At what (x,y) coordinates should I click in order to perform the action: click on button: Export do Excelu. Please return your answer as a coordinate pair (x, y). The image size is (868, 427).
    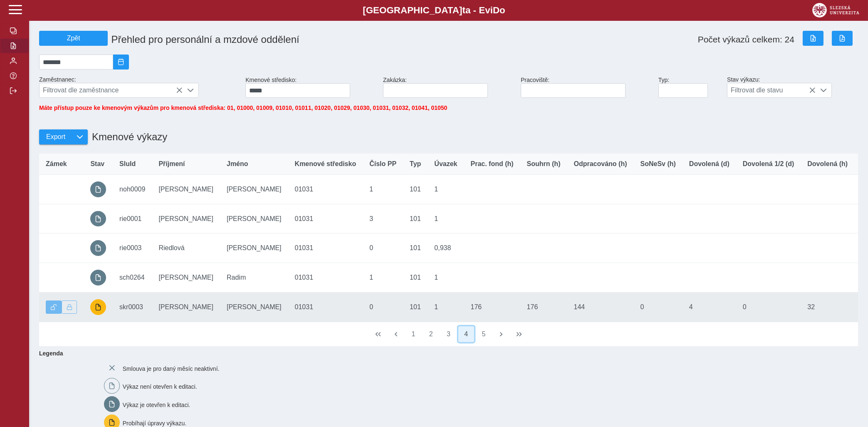
    Looking at the image, I should click on (813, 38).